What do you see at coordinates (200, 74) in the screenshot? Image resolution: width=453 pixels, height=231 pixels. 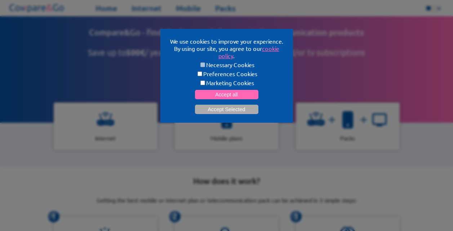 I see `input: Preferences Cookies` at bounding box center [200, 74].